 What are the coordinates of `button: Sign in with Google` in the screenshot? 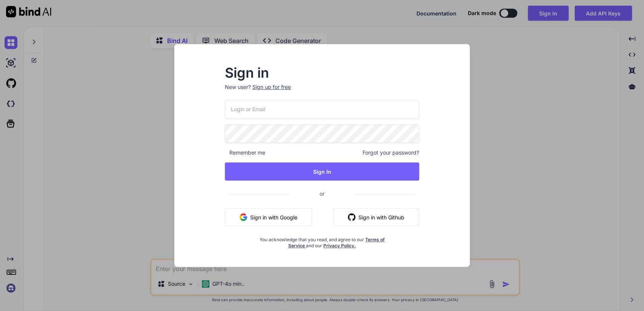 It's located at (269, 217).